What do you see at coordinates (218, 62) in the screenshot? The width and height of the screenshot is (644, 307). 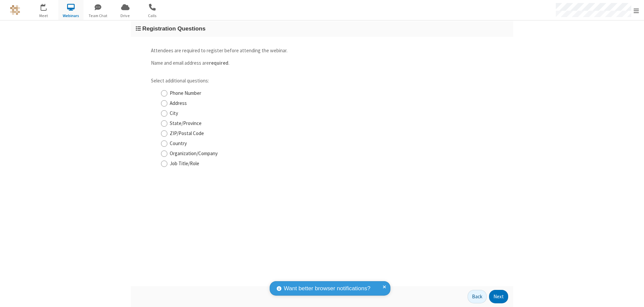 I see `strong: required` at bounding box center [218, 62].